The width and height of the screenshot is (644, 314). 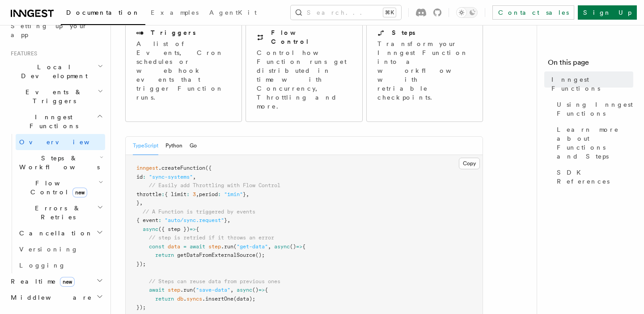 I want to click on span: .insertOne, so click(x=218, y=299).